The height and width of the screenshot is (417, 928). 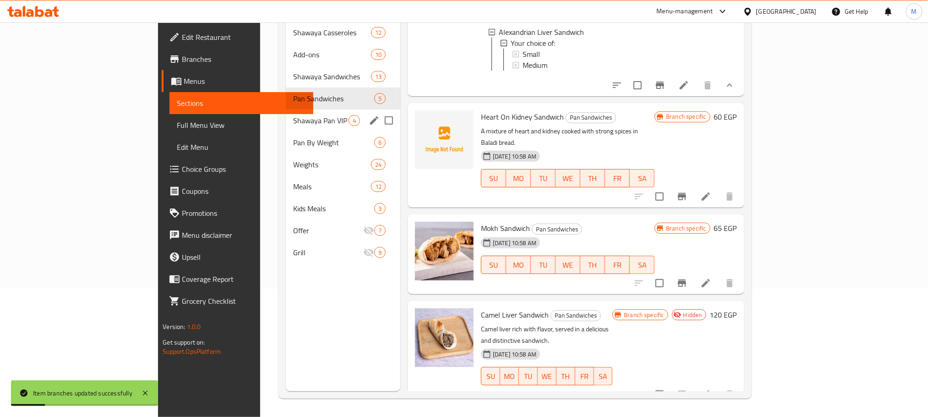 What do you see at coordinates (241, 125) in the screenshot?
I see `a: Full Menu View` at bounding box center [241, 125].